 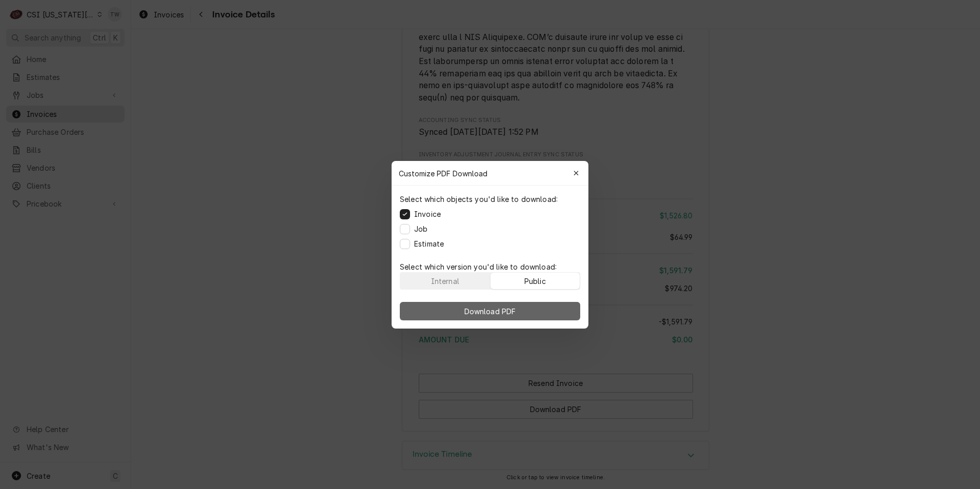 What do you see at coordinates (490, 266) in the screenshot?
I see `p: Select which version you'd like to download:` at bounding box center [490, 266].